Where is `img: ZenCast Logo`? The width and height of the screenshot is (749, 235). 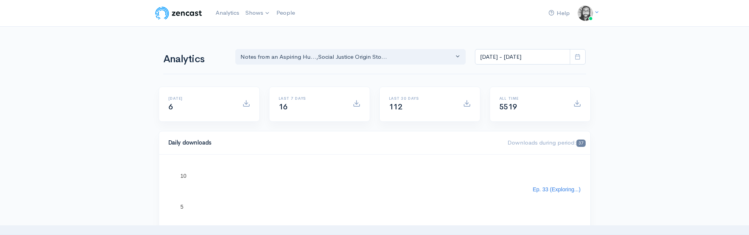
img: ZenCast Logo is located at coordinates (178, 13).